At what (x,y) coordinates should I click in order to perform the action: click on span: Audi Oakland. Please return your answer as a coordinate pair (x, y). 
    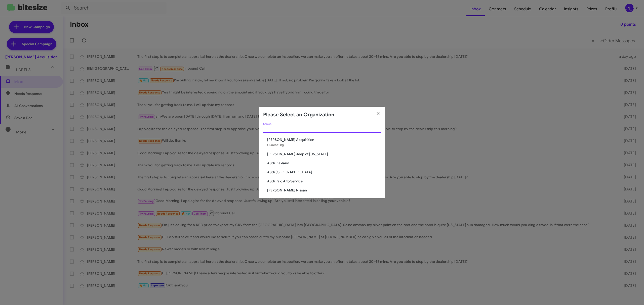
    Looking at the image, I should click on (324, 163).